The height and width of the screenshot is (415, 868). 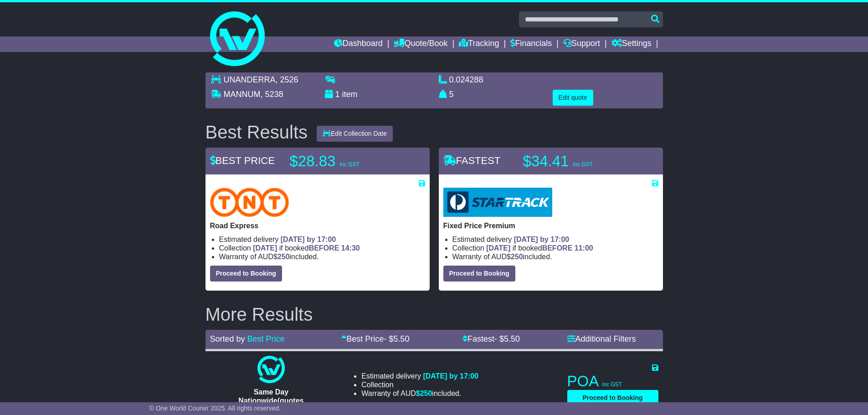 I want to click on span: 0.024288, so click(x=466, y=80).